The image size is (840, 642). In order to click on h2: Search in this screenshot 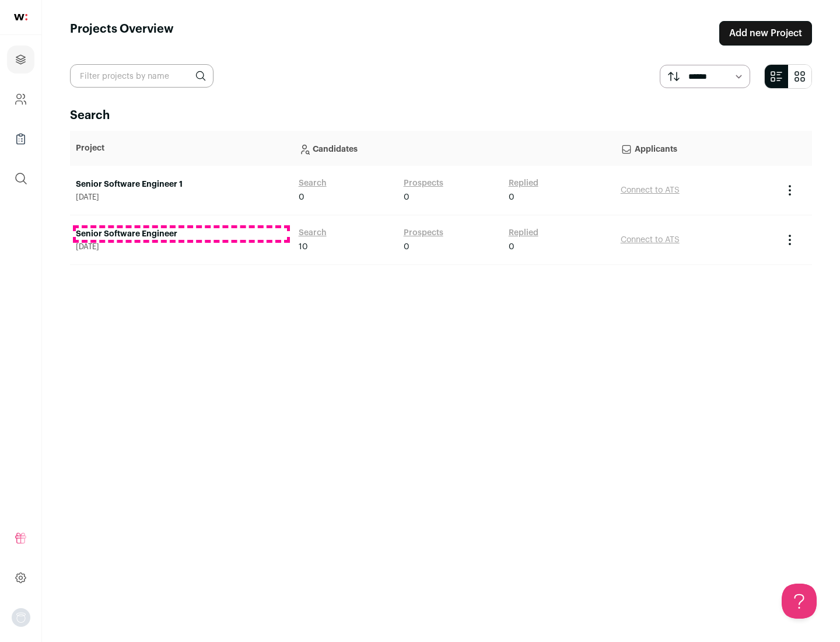, I will do `click(441, 116)`.